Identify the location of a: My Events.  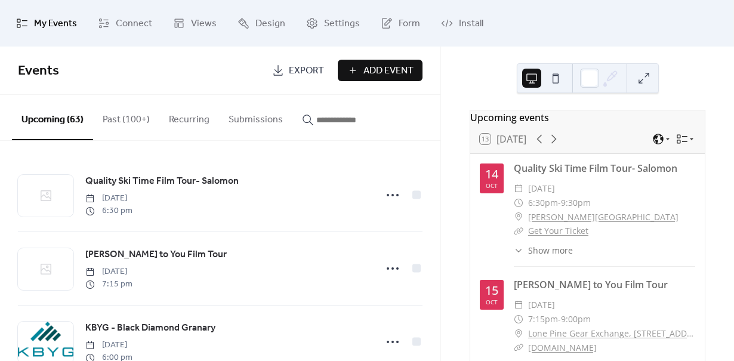
(47, 23).